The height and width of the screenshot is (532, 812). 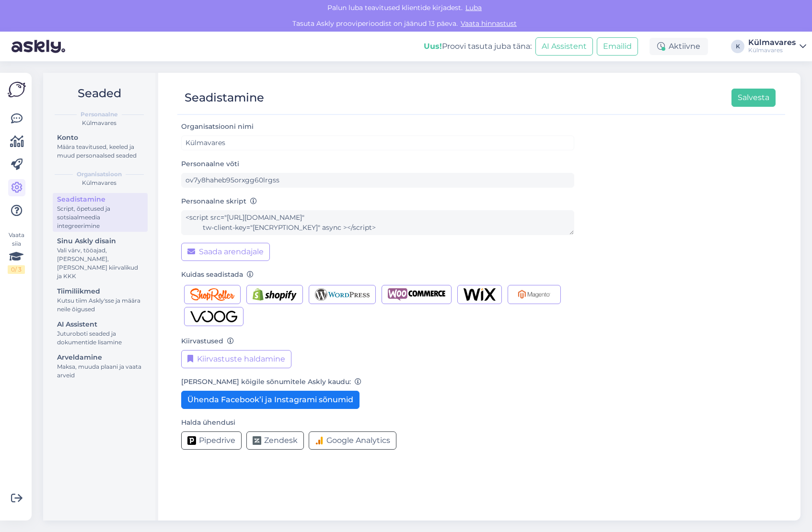 What do you see at coordinates (213, 317) in the screenshot?
I see `img: Voog` at bounding box center [213, 317].